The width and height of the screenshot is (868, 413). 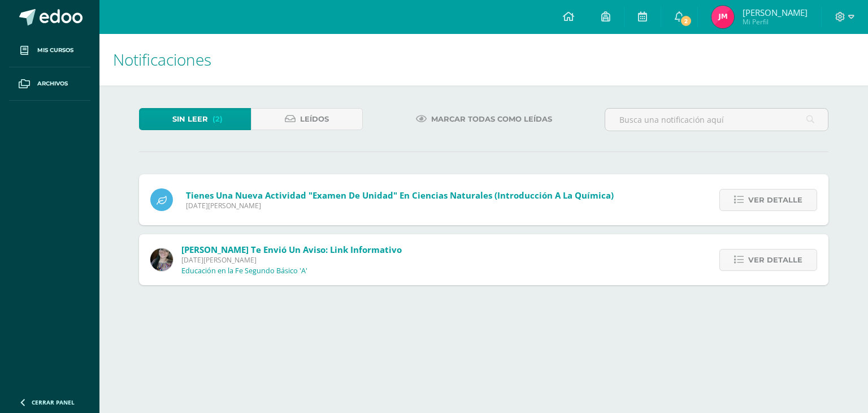 What do you see at coordinates (162, 59) in the screenshot?
I see `span: Notificaciones` at bounding box center [162, 59].